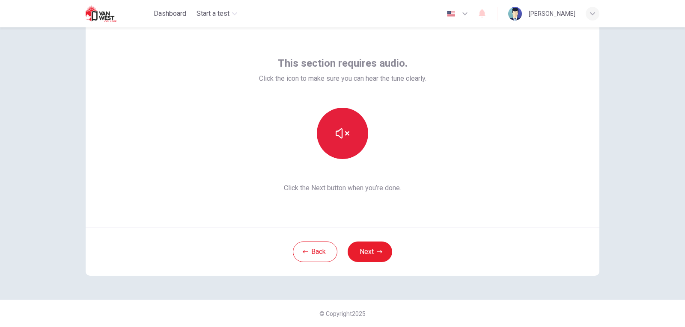  I want to click on span: Click the Next button when you’re done., so click(342, 188).